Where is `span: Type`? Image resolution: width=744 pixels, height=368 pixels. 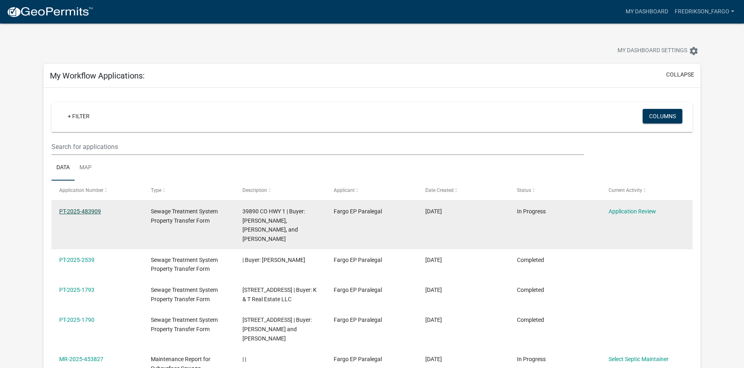
span: Type is located at coordinates (156, 190).